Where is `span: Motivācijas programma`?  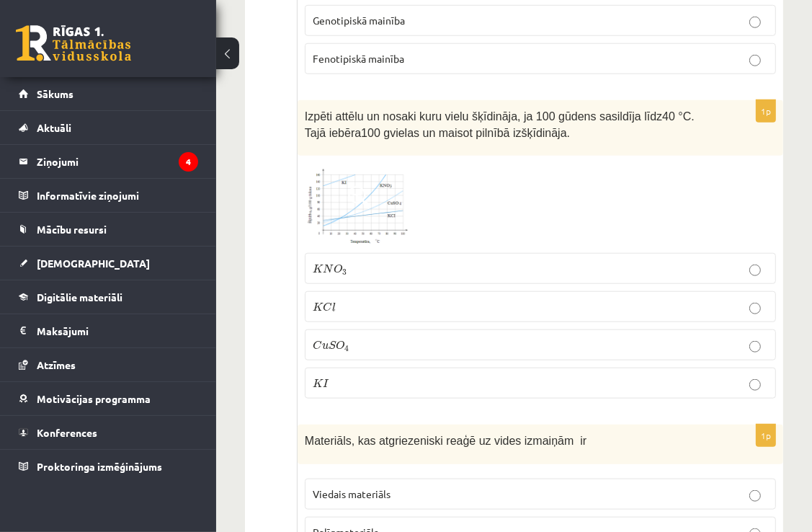
span: Motivācijas programma is located at coordinates (94, 399).